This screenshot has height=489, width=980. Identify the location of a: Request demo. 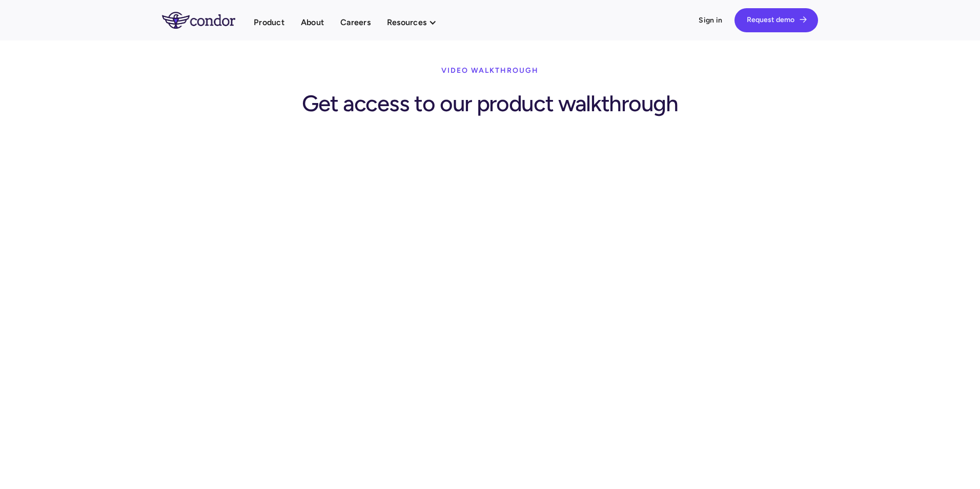
(776, 20).